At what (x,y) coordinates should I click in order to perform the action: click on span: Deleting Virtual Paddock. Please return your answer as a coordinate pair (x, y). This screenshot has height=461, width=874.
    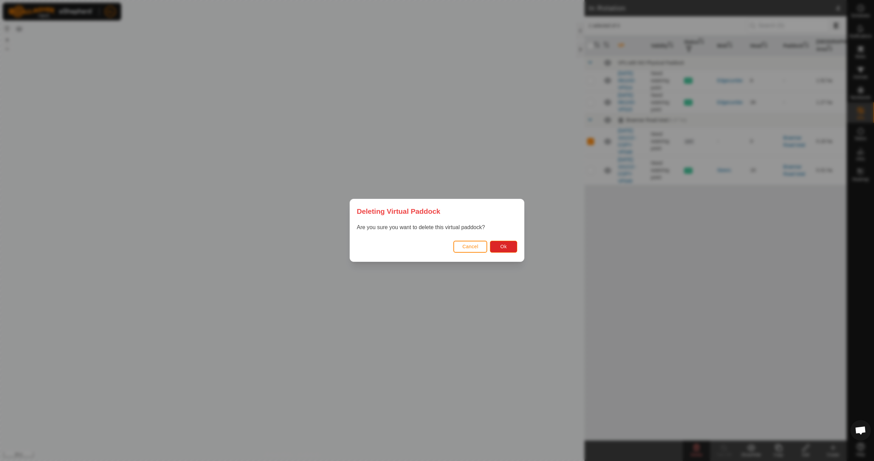
    Looking at the image, I should click on (398, 211).